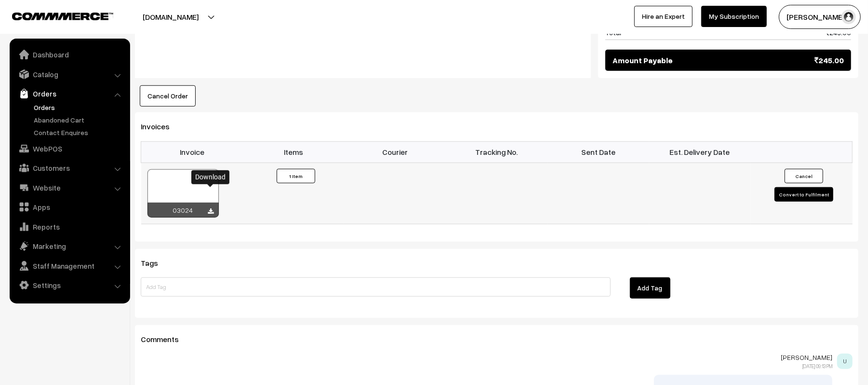 The image size is (868, 385). What do you see at coordinates (70, 207) in the screenshot?
I see `a: Apps` at bounding box center [70, 207].